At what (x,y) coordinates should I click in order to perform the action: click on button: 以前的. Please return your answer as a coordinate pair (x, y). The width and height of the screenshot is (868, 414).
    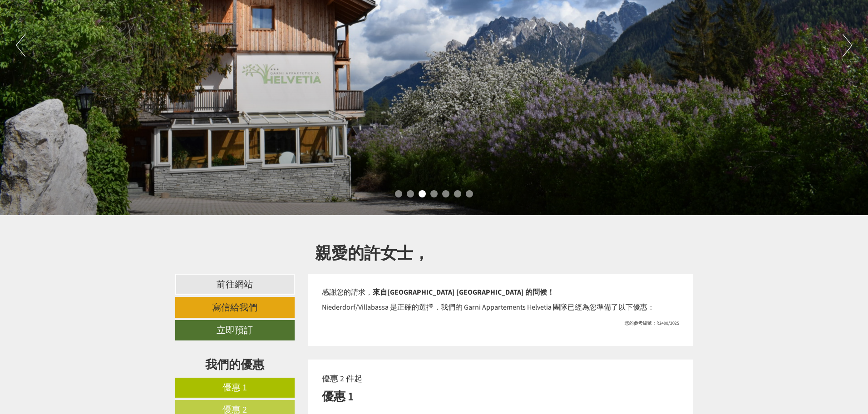
    Looking at the image, I should click on (21, 46).